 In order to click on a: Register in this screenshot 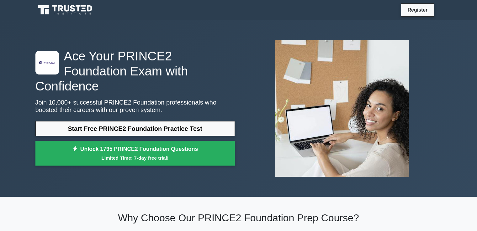, I will do `click(417, 10)`.